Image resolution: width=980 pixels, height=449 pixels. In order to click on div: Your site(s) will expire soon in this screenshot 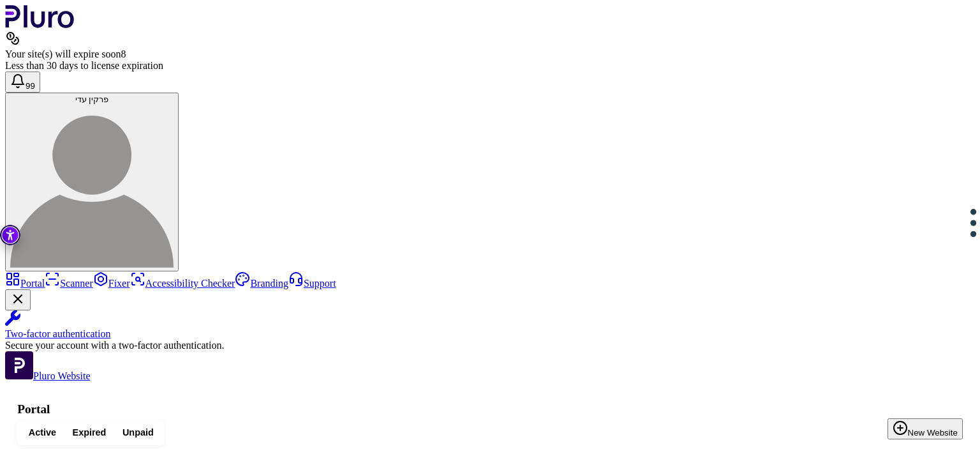, I will do `click(490, 54)`.